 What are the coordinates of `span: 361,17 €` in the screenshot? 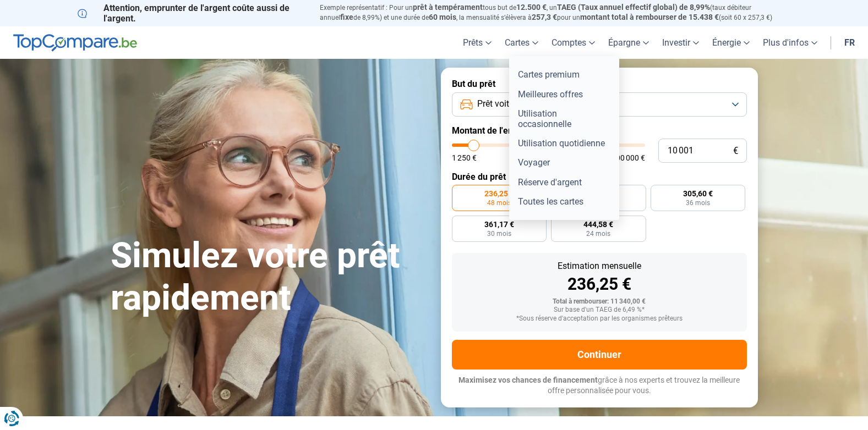 It's located at (500, 224).